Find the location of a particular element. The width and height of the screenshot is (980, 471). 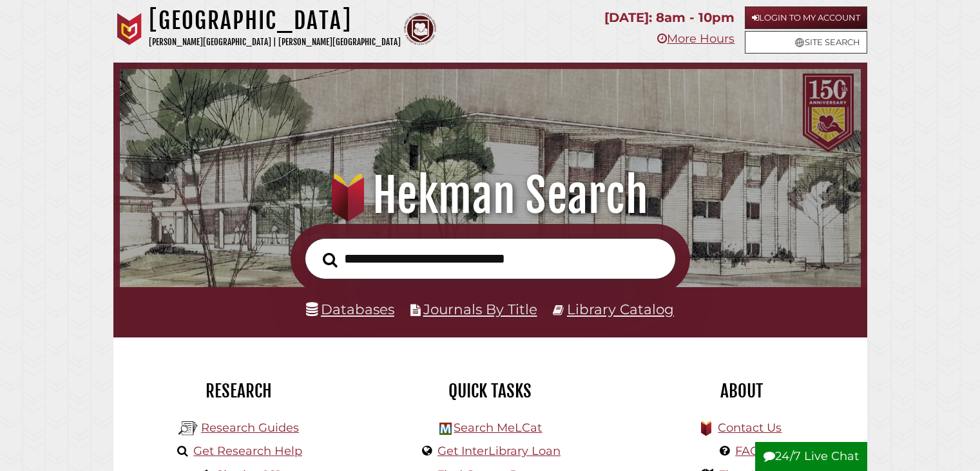

h2: Research is located at coordinates (240, 391).